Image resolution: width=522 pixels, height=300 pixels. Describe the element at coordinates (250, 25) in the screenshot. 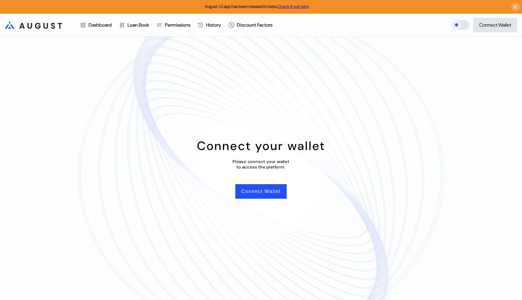

I see `a: Discount Factors` at that location.